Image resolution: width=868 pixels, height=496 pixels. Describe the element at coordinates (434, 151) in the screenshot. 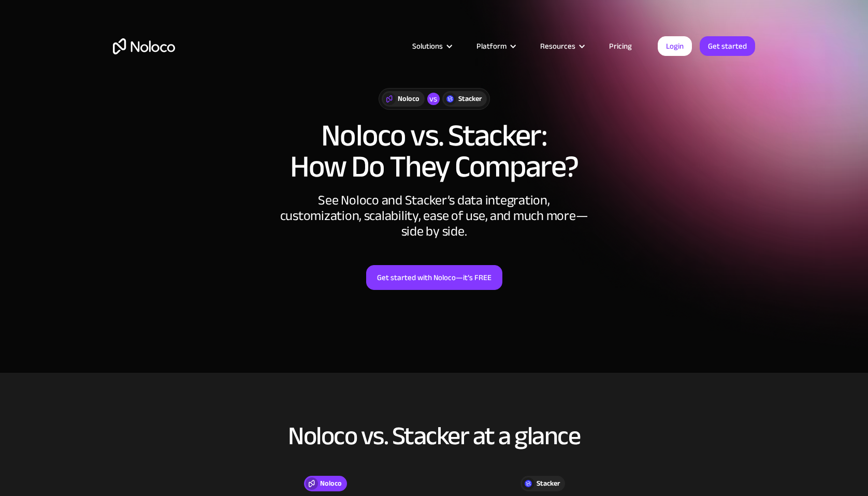

I see `h1: Noloco vs. Stacker: How Do They Compare?` at that location.